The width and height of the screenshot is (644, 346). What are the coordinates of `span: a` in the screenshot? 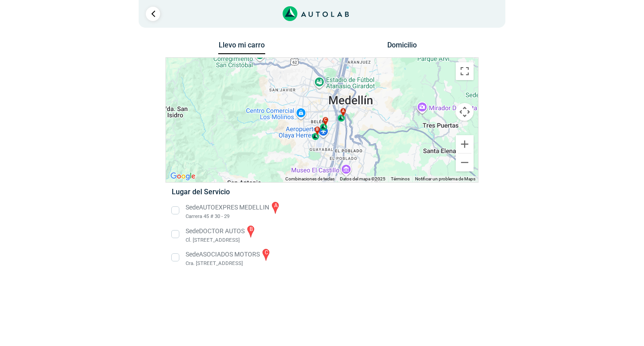 It's located at (343, 112).